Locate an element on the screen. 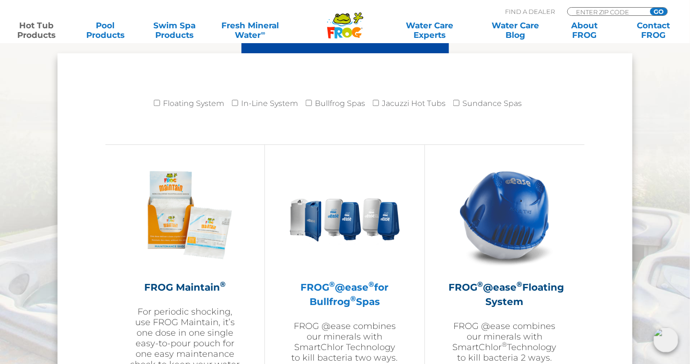 This screenshot has height=364, width=690. label: Bullfrog Spas is located at coordinates (340, 103).